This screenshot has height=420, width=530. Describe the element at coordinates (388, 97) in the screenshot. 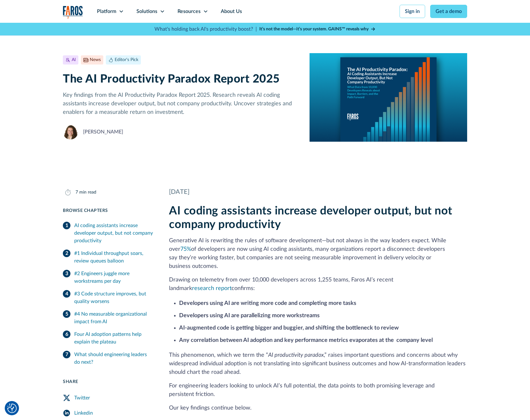

I see `img: A report cover on a blue background. The cover reads:The AI Productivity Paradox: AI Coding Assis...` at that location.